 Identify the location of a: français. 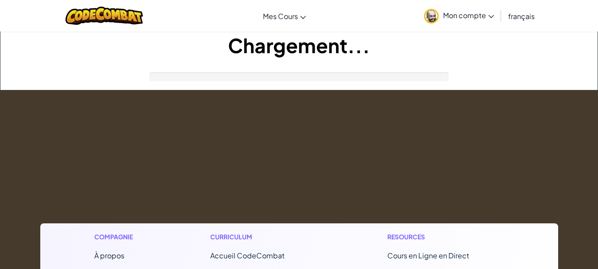
(521, 16).